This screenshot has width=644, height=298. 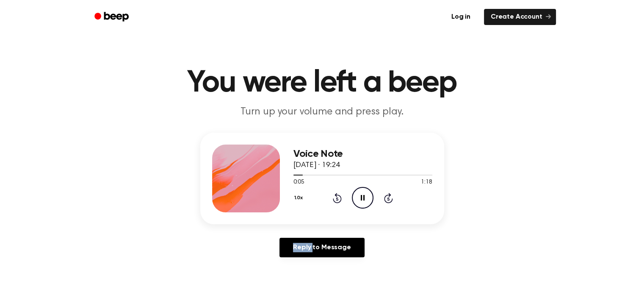 I want to click on a: Create Account, so click(x=520, y=17).